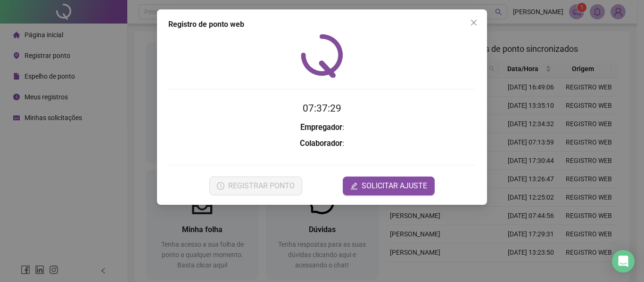 This screenshot has height=282, width=644. Describe the element at coordinates (322, 55) in the screenshot. I see `img: QRPoint` at that location.